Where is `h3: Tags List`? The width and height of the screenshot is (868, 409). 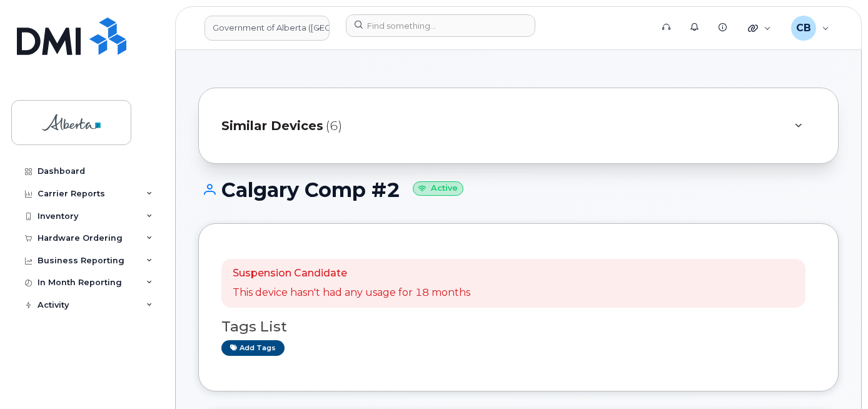 h3: Tags List is located at coordinates (519, 327).